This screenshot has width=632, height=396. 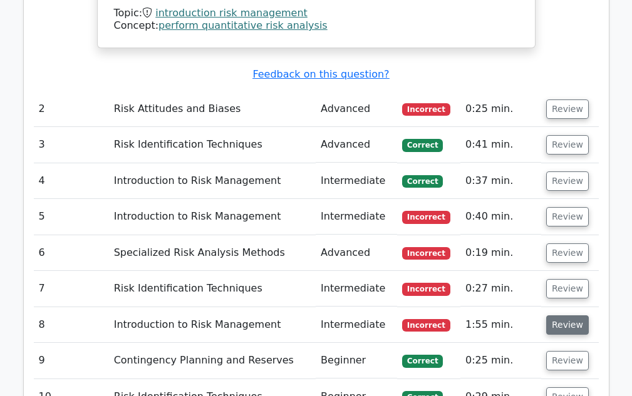 I want to click on div: Topic:, so click(x=316, y=13).